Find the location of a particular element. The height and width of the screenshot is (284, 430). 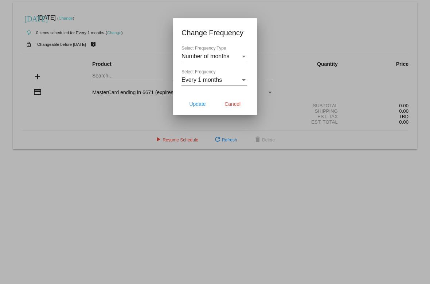

mat-select: Select Frequency is located at coordinates (214, 80).